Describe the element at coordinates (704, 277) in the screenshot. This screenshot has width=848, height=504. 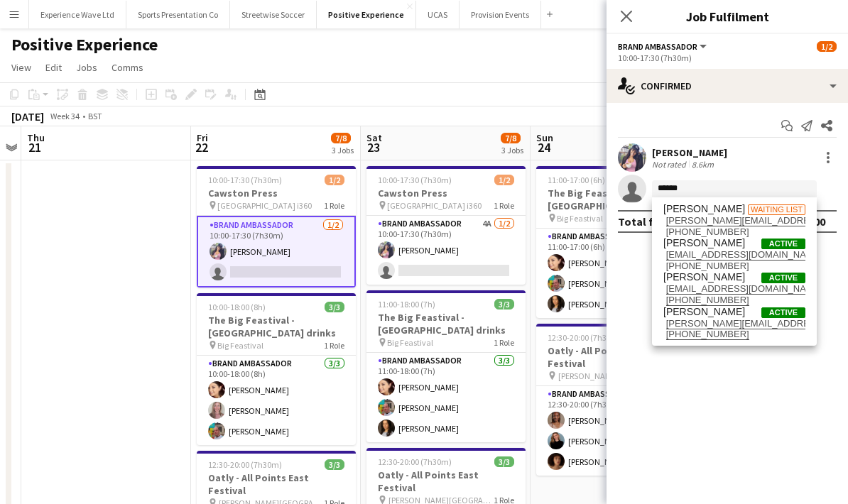
I see `span: Sasha Reynolds` at that location.